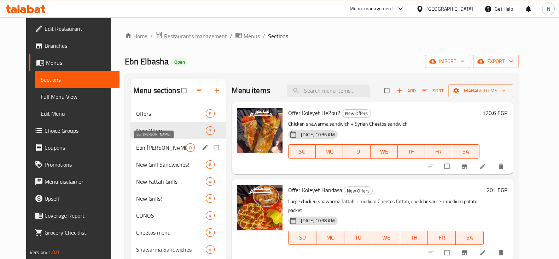  I want to click on span: Restaurants management, so click(196, 36).